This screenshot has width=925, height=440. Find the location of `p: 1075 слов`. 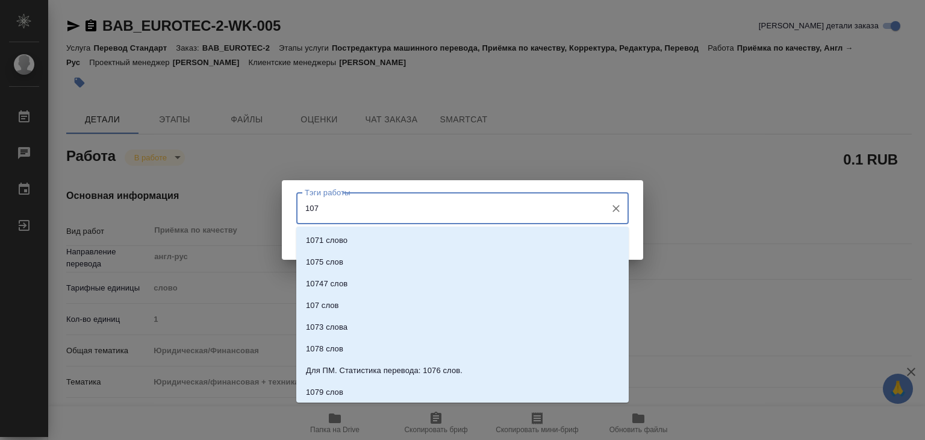

p: 1075 слов is located at coordinates (325, 262).